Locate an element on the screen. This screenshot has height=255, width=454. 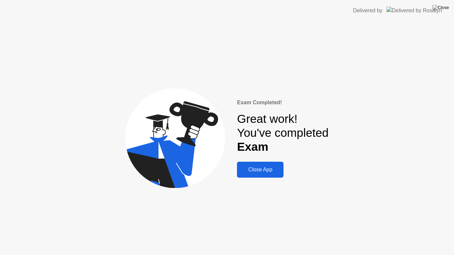
div: Great work! You've completed is located at coordinates (282, 133).